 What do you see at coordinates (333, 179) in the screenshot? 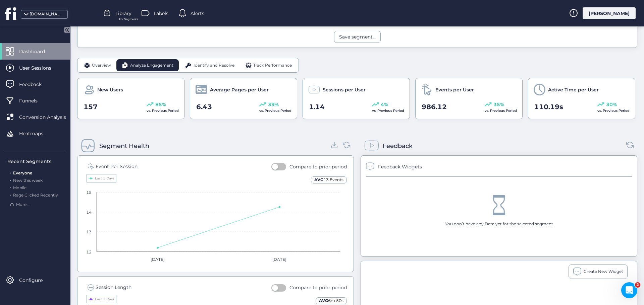
I see `span: 13 Events` at bounding box center [333, 179].